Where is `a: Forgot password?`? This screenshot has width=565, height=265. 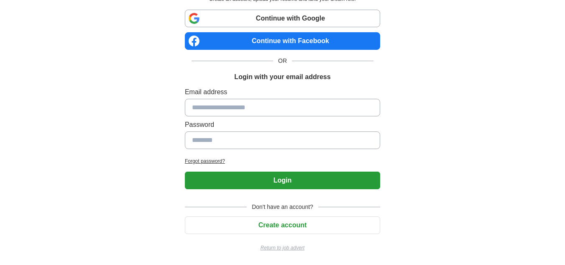
a: Forgot password? is located at coordinates (282, 161).